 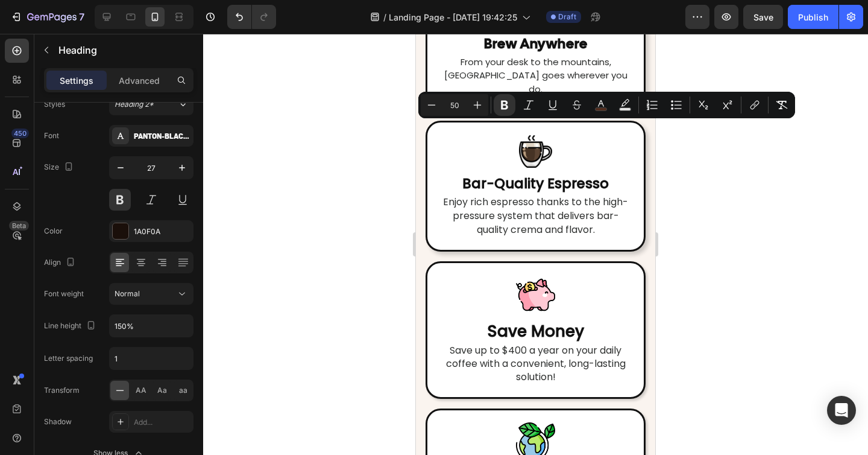 What do you see at coordinates (53, 231) in the screenshot?
I see `div: Color` at bounding box center [53, 231].